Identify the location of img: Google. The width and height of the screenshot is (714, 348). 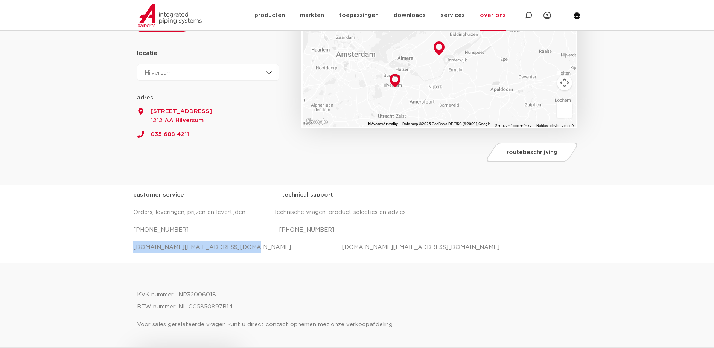
(317, 122).